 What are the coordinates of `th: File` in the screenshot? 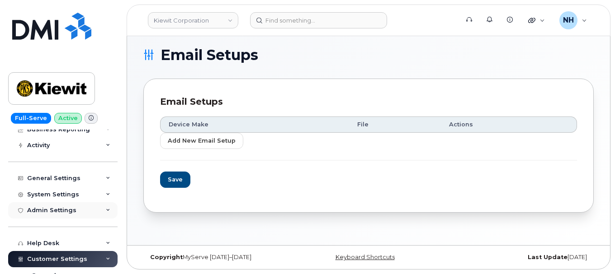 It's located at (395, 125).